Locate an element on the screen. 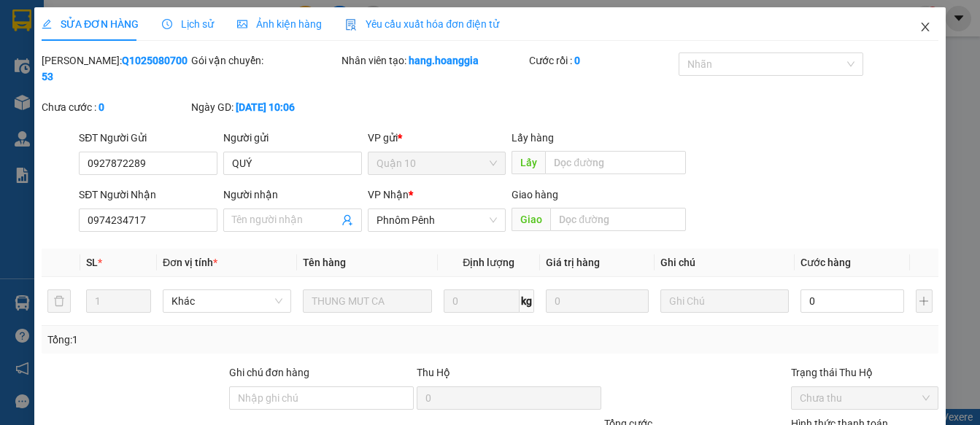 This screenshot has height=425, width=980. div: SĐT Người Gửi is located at coordinates (148, 138).